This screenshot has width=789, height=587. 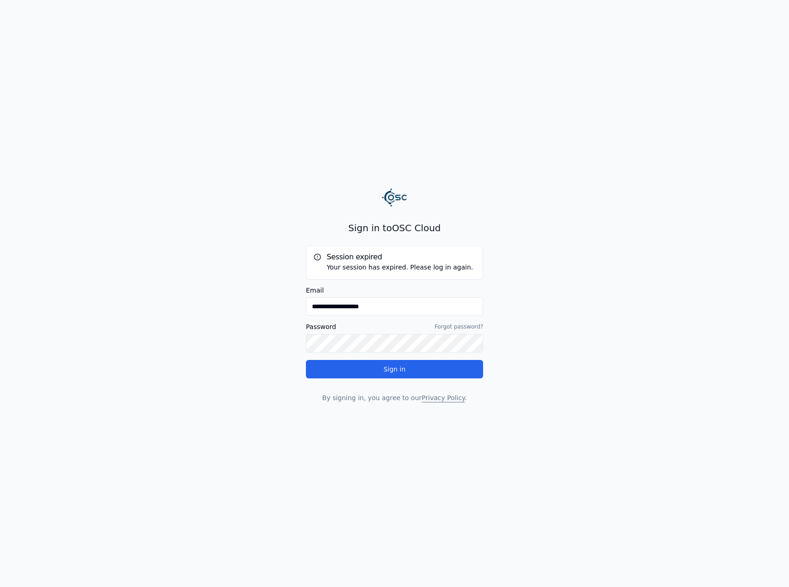 What do you see at coordinates (394, 398) in the screenshot?
I see `p: By signing in, you agree to our .` at bounding box center [394, 398].